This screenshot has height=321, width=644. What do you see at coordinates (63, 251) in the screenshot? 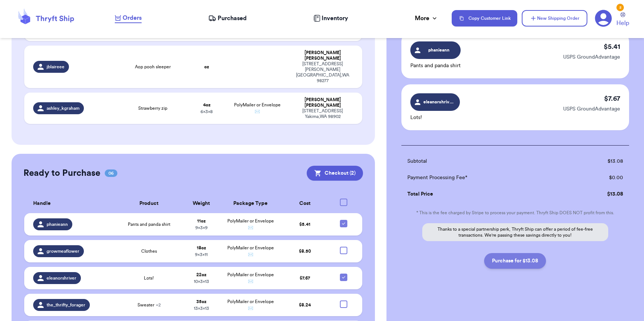
I see `span: growmeaflower` at bounding box center [63, 251].